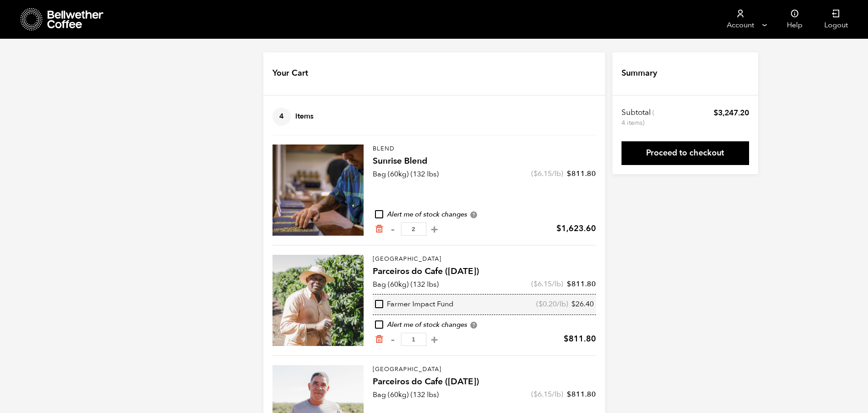 The width and height of the screenshot is (868, 413). Describe the element at coordinates (576, 228) in the screenshot. I see `bdi: 1,623.60` at that location.